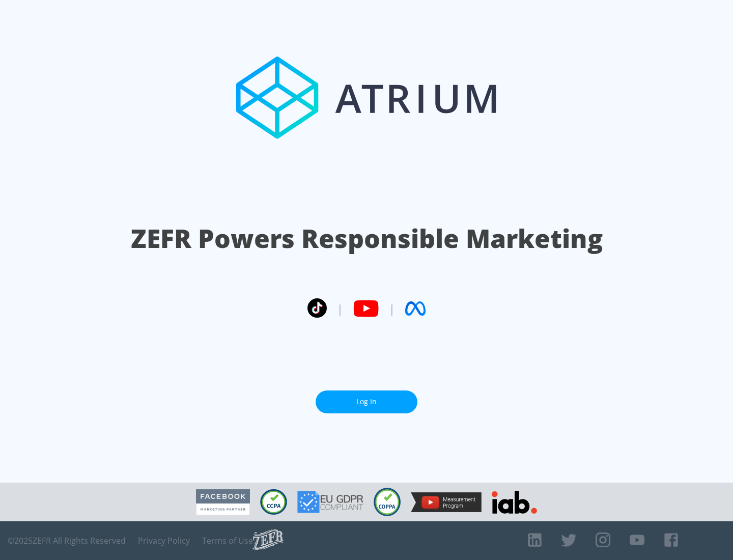 The image size is (733, 560). I want to click on img: YouTube Measurement Program, so click(446, 502).